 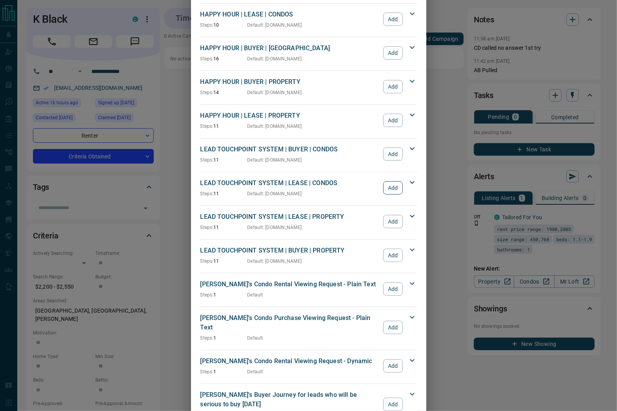 I want to click on p: LEAD TOUCHPOINT SYSTEM | BUYER | CONDOS, so click(x=290, y=149).